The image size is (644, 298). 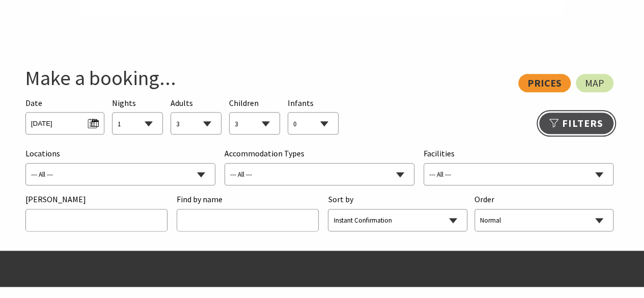 What do you see at coordinates (595, 83) in the screenshot?
I see `a: Map` at bounding box center [595, 83].